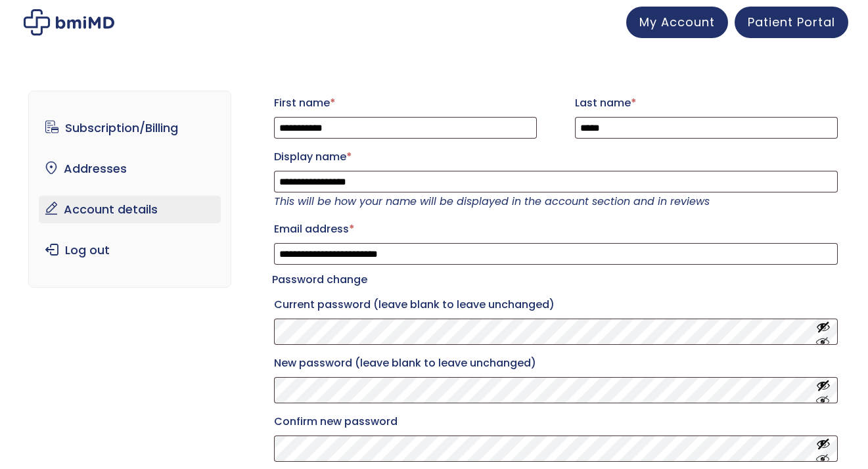 This screenshot has height=469, width=868. Describe the element at coordinates (556, 157) in the screenshot. I see `label: Display name` at that location.